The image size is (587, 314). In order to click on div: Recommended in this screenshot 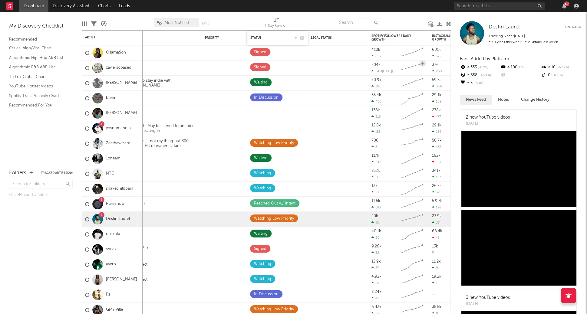, I will do `click(41, 40)`.